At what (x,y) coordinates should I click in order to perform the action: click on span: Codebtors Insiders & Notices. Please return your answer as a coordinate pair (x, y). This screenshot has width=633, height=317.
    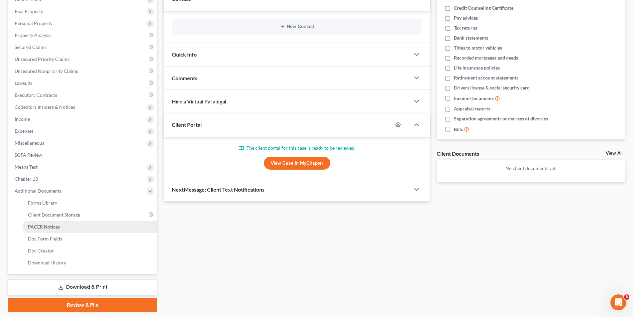
    Looking at the image, I should click on (45, 107).